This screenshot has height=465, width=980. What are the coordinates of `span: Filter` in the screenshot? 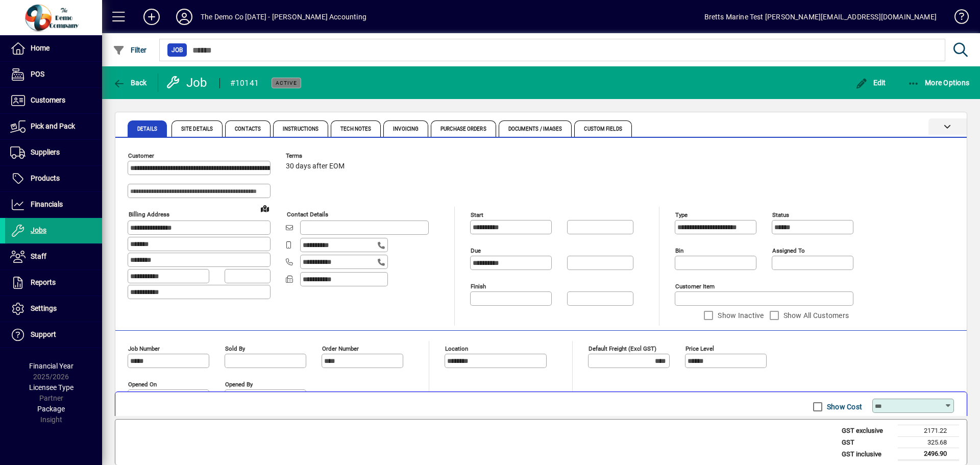 It's located at (130, 50).